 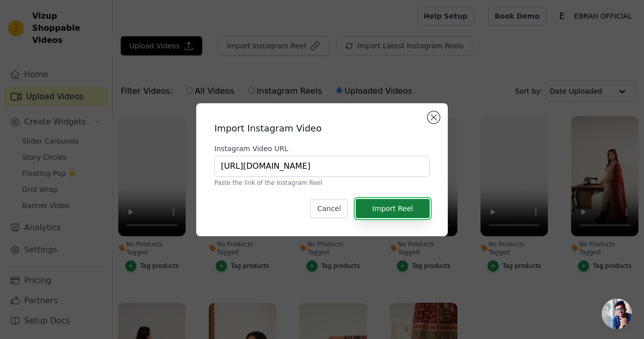 I want to click on button: Cancel, so click(x=328, y=208).